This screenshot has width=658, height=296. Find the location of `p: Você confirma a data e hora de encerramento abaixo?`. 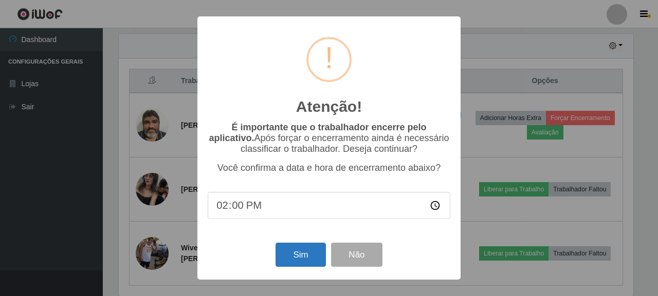

p: Você confirma a data e hora de encerramento abaixo? is located at coordinates (329, 168).